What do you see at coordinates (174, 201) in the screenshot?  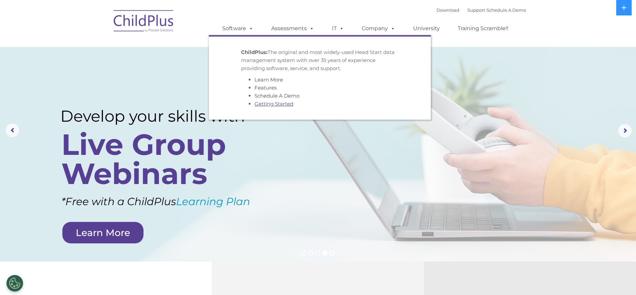 I see `rs-layer: *Free with a ChildPlus` at bounding box center [174, 201].